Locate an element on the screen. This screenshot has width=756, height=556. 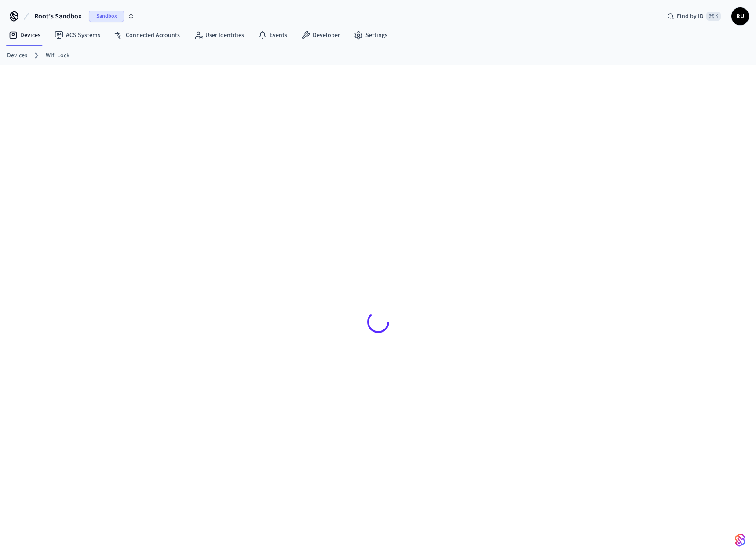
img: SeamLogoGradient.69752ec5.svg is located at coordinates (740, 540).